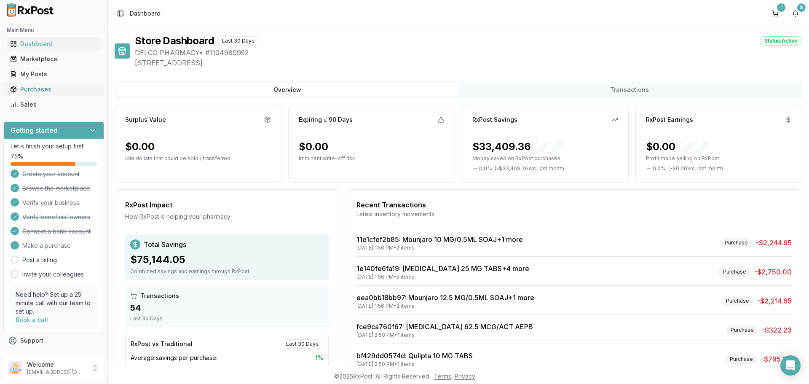 The height and width of the screenshot is (384, 809). Describe the element at coordinates (53, 303) in the screenshot. I see `p: Need help? Set up a 25 minute call with our team to set up.` at that location.